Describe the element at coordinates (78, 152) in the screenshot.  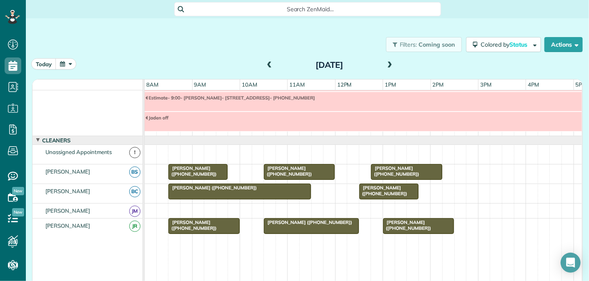
I see `span: Unassigned Appointments` at that location.